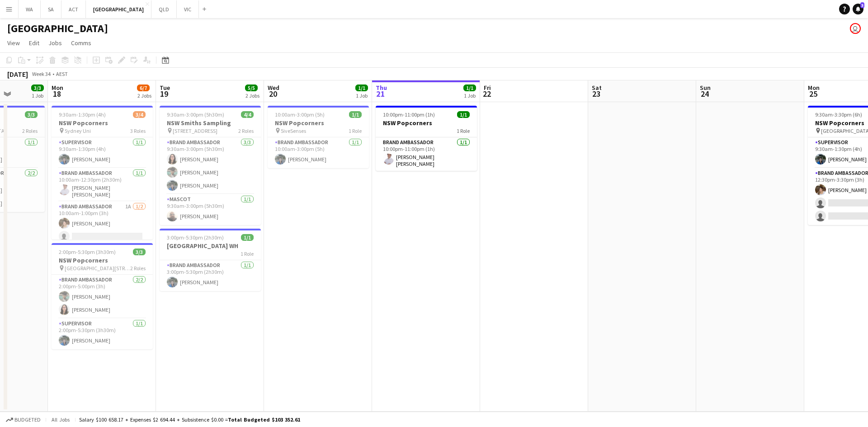  I want to click on a: View, so click(14, 43).